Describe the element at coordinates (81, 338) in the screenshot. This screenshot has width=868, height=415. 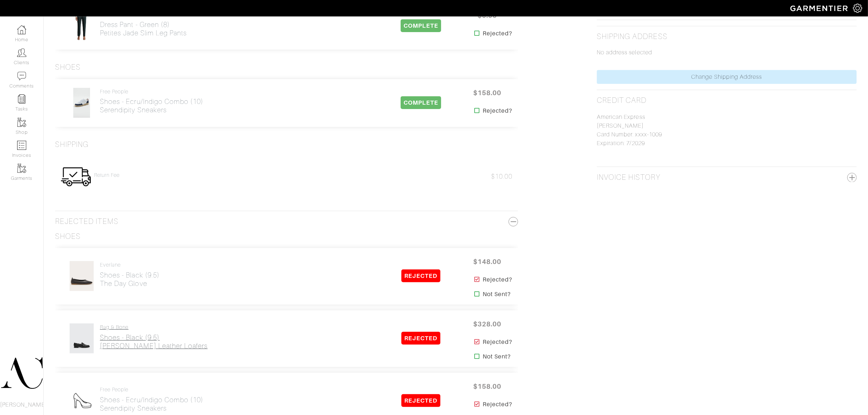
I see `img: GXvcavrrYkmkcduKtA9gq1bd` at that location.